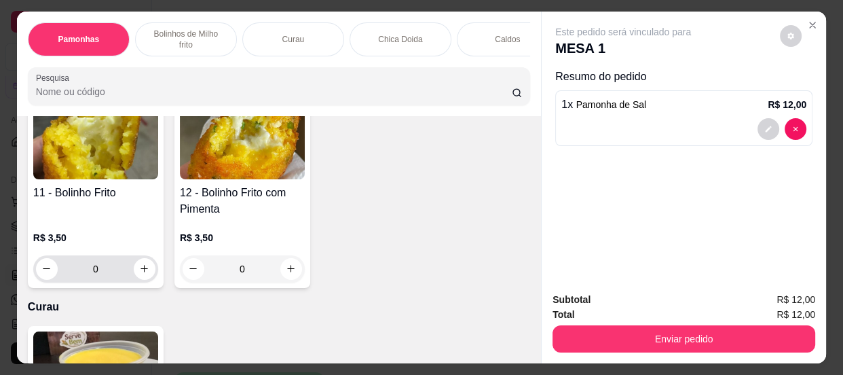 Image resolution: width=843 pixels, height=375 pixels. Describe the element at coordinates (507, 39) in the screenshot. I see `p: Caldos` at that location.